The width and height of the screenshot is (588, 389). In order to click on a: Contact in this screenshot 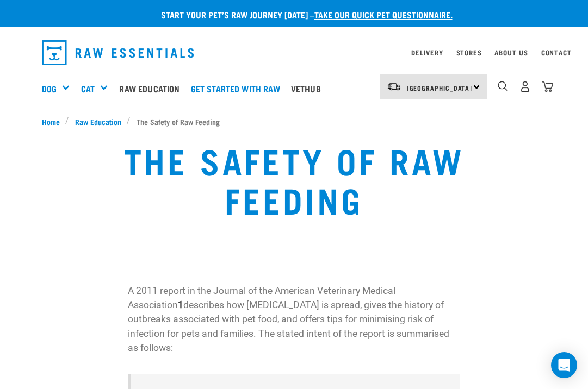, I will do `click(556, 52)`.